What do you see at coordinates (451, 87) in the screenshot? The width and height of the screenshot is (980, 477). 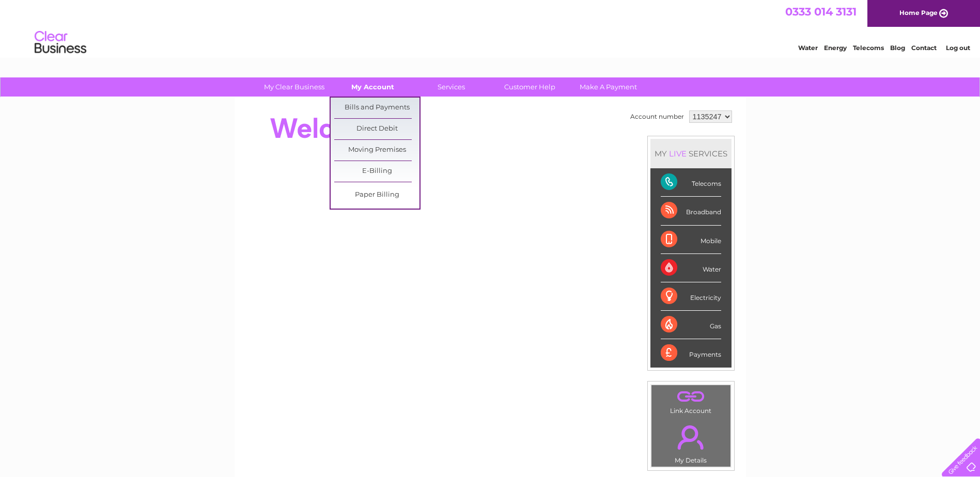 I see `a: Services` at bounding box center [451, 87].